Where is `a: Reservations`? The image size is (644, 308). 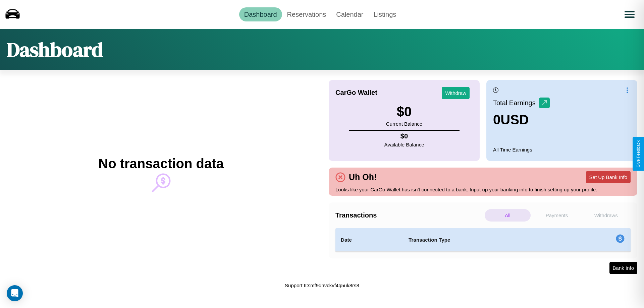
a: Reservations is located at coordinates (307, 14).